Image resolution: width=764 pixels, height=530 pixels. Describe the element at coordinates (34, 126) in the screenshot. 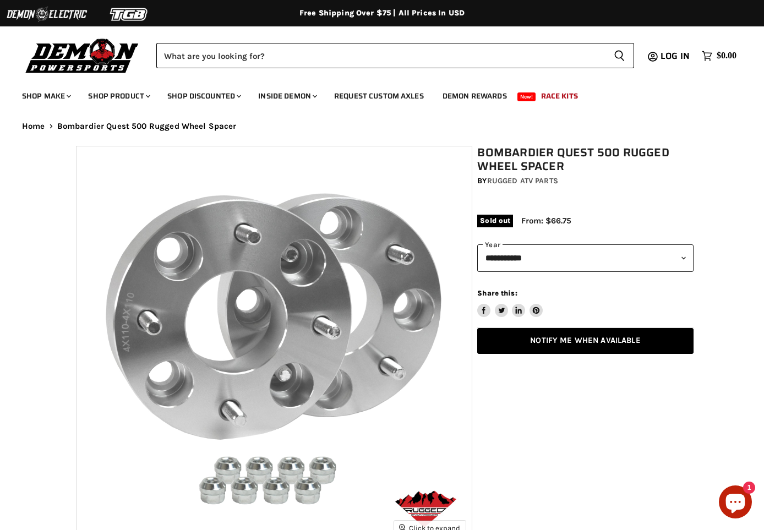

I see `a: Home` at that location.